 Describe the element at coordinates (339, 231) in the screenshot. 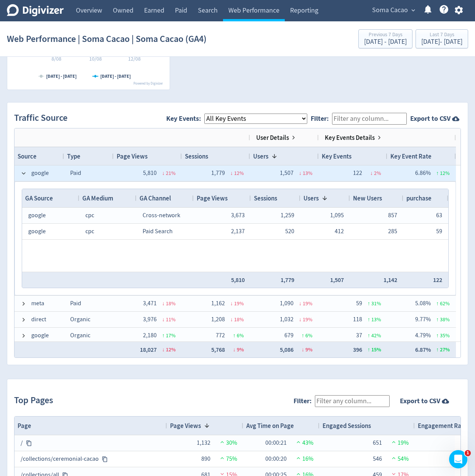

I see `span: 412` at that location.